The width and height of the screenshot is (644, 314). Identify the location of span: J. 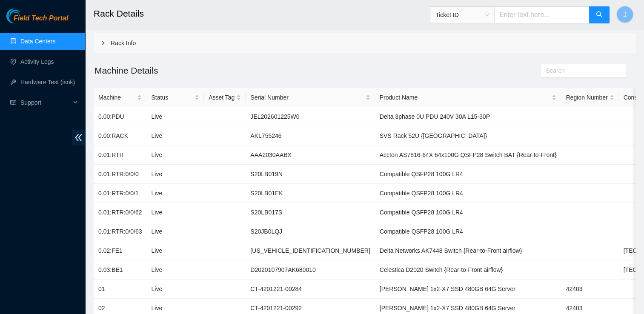
(625, 15).